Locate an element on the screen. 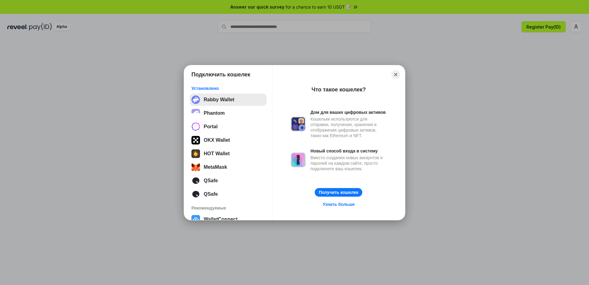  img: svg+xml,%3Csvg%20width%3D%2228%22%20height%3D%2228%22%20viewBox%3D%220%200%2028%2028%22%20fill%3D... is located at coordinates (196, 219).